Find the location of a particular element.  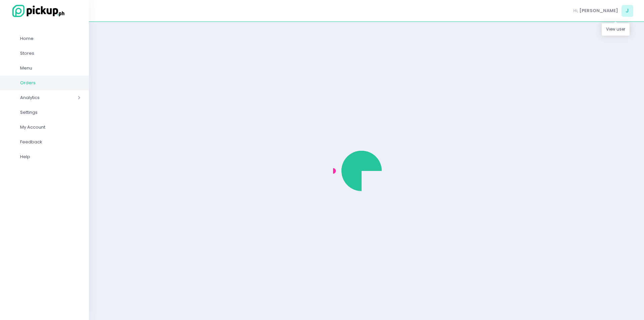

div: View user is located at coordinates (616, 29).